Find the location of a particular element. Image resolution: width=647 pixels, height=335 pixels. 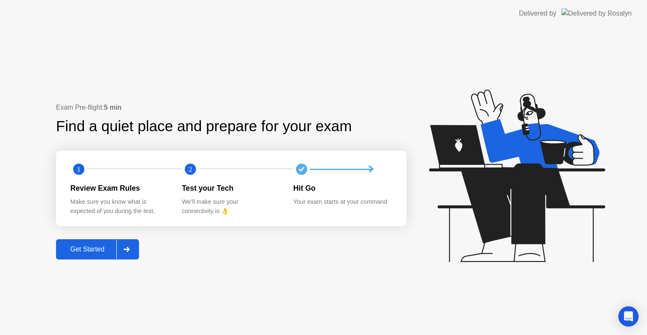

div: Exam Pre-flight: is located at coordinates (231, 107).